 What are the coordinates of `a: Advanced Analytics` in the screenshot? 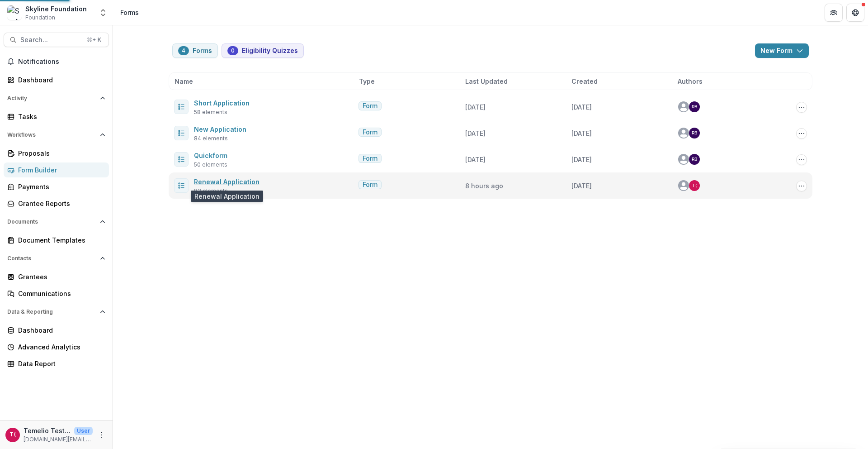 It's located at (56, 346).